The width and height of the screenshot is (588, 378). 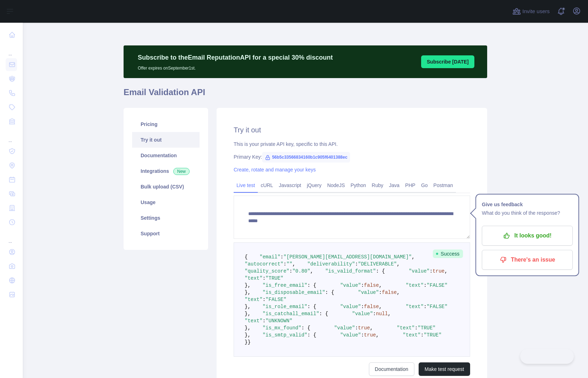 I want to click on h1: Email Validation API, so click(x=305, y=95).